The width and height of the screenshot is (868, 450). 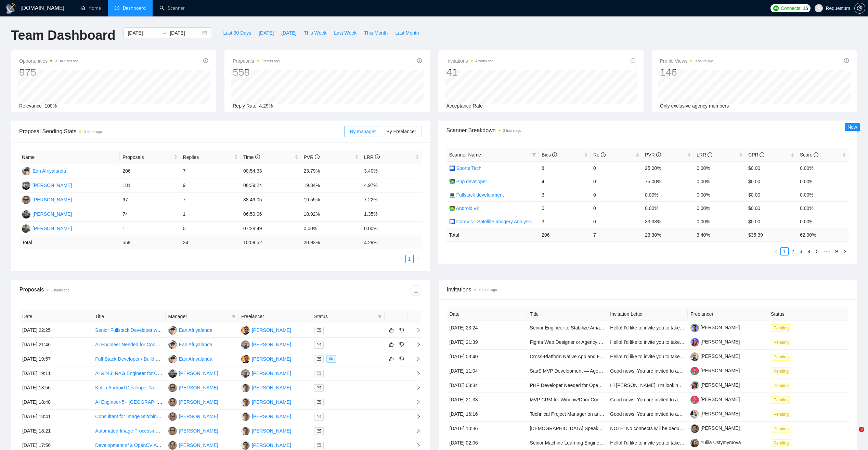 What do you see at coordinates (601, 342) in the screenshot?
I see `a: Figma Web Designer or Agency Wanted for Full Website Redesign` at bounding box center [601, 342].